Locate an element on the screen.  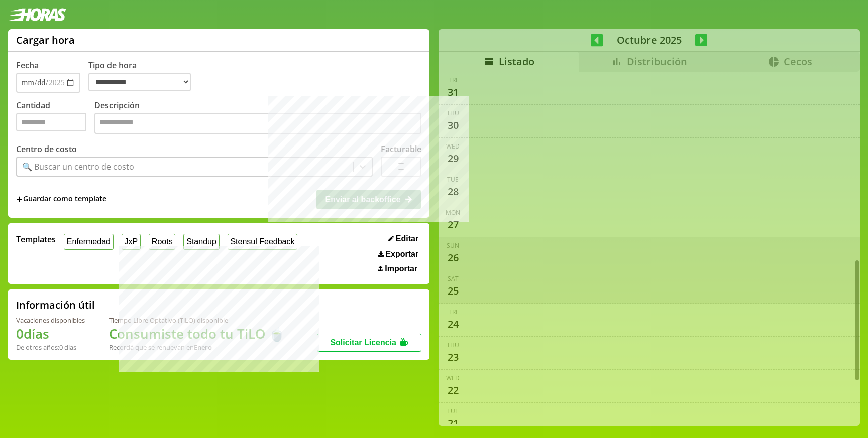
select: Tipo de hora is located at coordinates (140, 82).